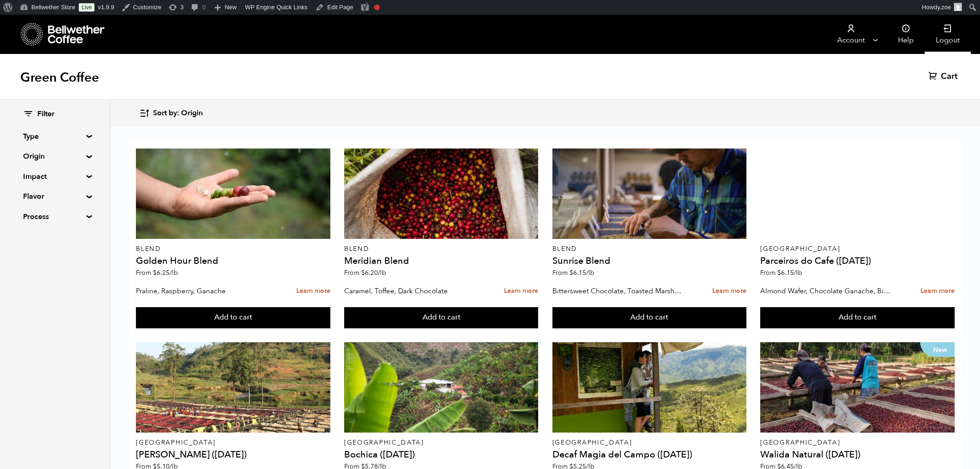 This screenshot has height=469, width=980. I want to click on span: zoe, so click(946, 7).